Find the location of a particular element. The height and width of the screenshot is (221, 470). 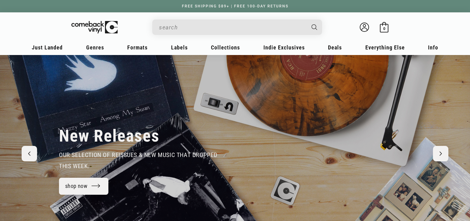

span: our selection of reissues & new music that dropped this week. is located at coordinates (138, 160).